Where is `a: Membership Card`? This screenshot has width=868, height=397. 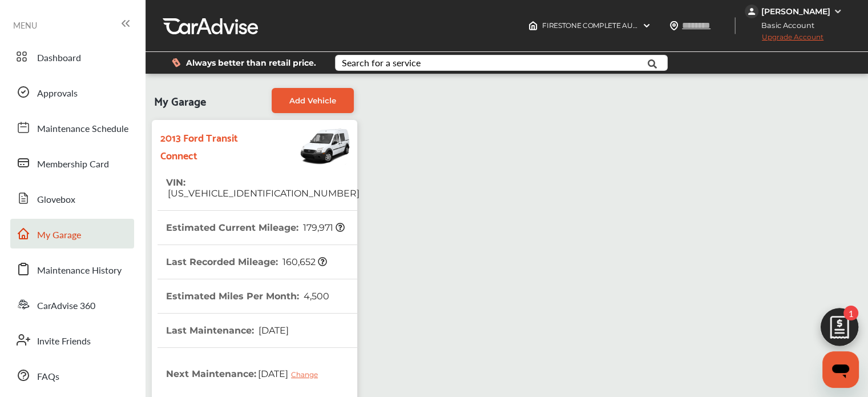 a: Membership Card is located at coordinates (72, 163).